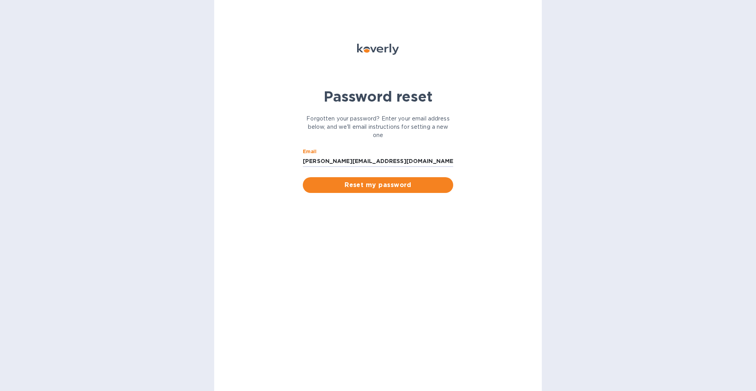  What do you see at coordinates (378, 96) in the screenshot?
I see `b: Password reset` at bounding box center [378, 96].